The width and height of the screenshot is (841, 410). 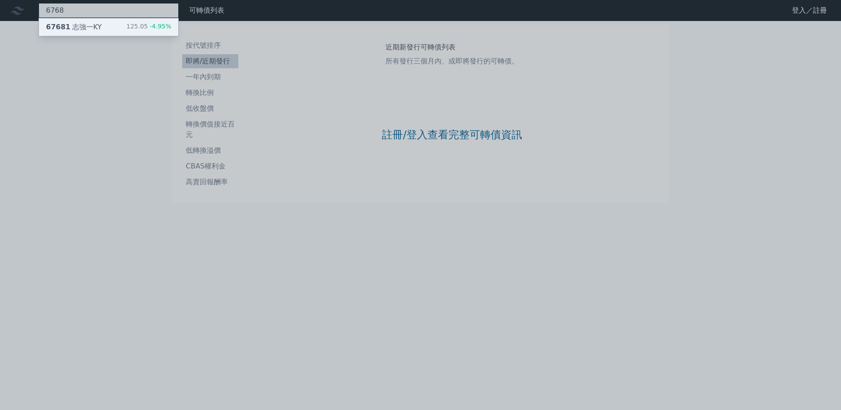 What do you see at coordinates (148, 27) in the screenshot?
I see `div: 125.05` at bounding box center [148, 27].